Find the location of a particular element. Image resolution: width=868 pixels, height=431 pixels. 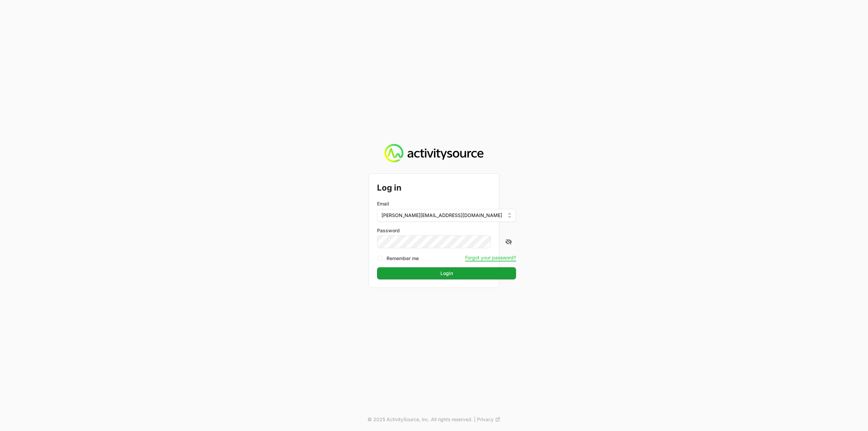

img: Activity Source is located at coordinates (434, 153).